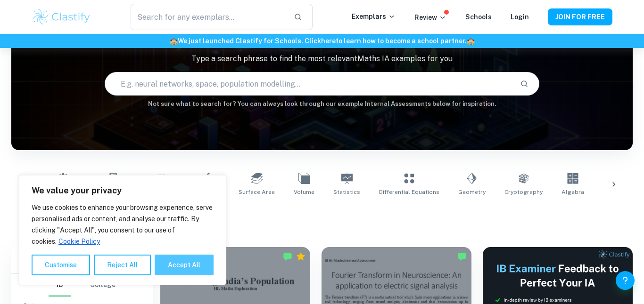 The image size is (644, 304). What do you see at coordinates (374, 16) in the screenshot?
I see `p: Exemplars` at bounding box center [374, 16].